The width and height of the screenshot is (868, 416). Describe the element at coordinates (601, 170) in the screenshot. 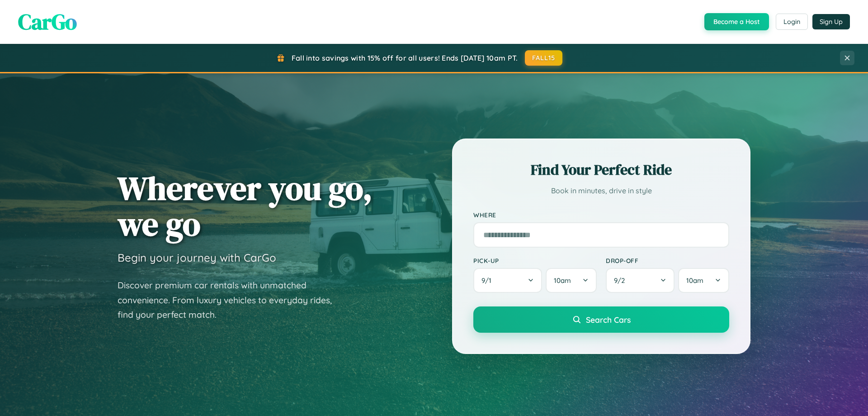

I see `h2: Find Your Perfect Ride` at that location.